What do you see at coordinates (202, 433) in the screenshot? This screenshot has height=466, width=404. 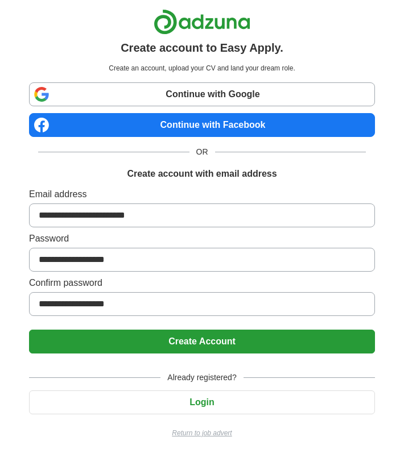 I see `a: Return to job advert` at bounding box center [202, 433].